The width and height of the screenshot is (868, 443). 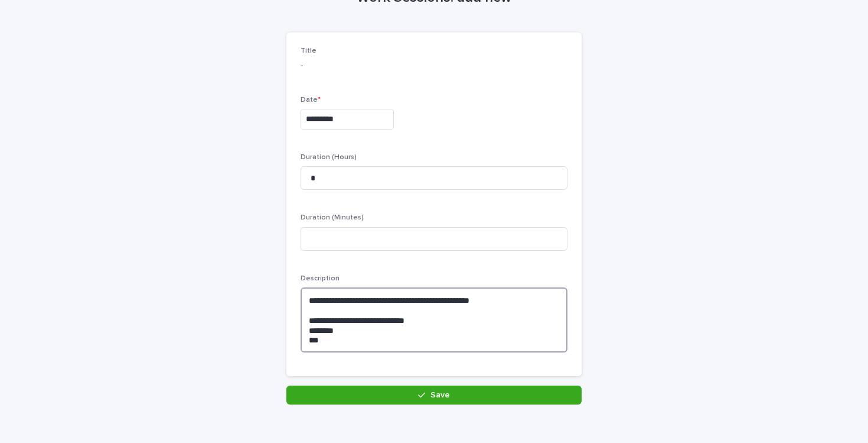 What do you see at coordinates (310, 100) in the screenshot?
I see `span: Date` at bounding box center [310, 100].